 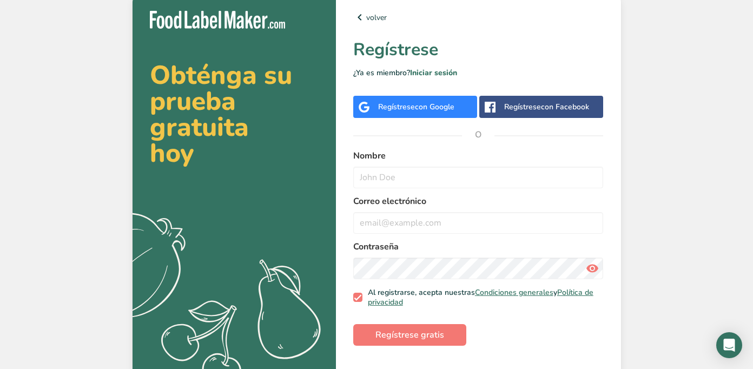 What do you see at coordinates (478, 177) in the screenshot?
I see `input: John Doe` at bounding box center [478, 177].